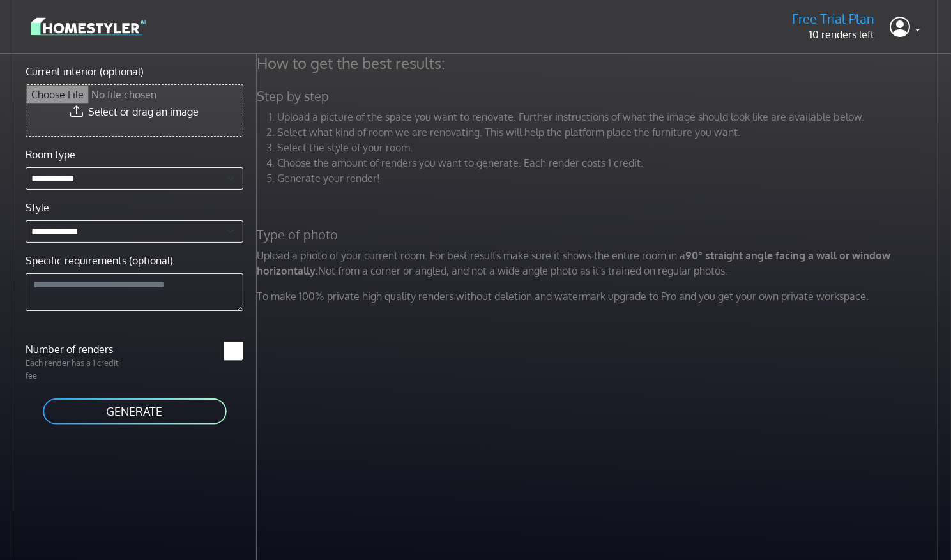  Describe the element at coordinates (609, 179) in the screenshot. I see `li: Generate your render!` at that location.